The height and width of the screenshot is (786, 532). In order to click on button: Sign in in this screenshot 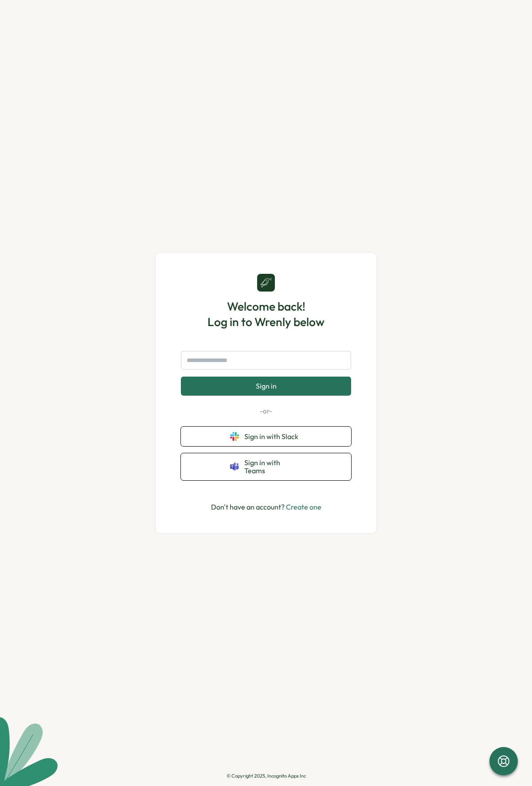, I will do `click(266, 386)`.